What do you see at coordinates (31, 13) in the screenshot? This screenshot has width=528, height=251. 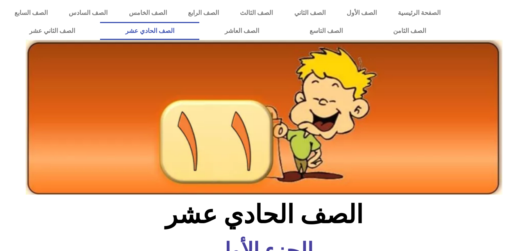 I see `a: الصف السابع` at bounding box center [31, 13].